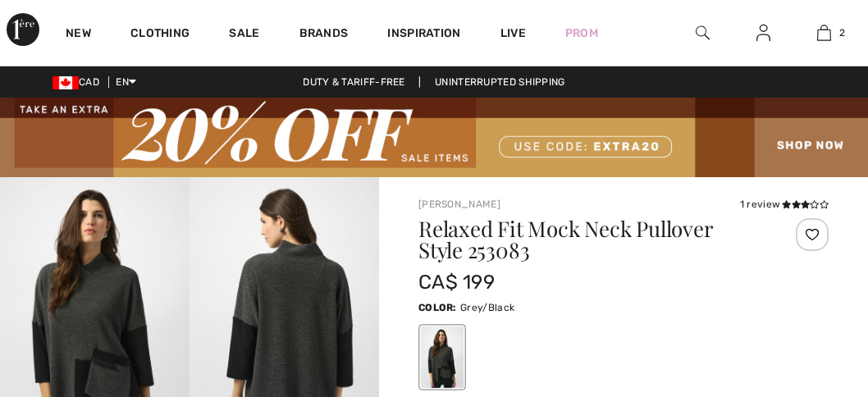 This screenshot has width=868, height=397. I want to click on img: Canadian Dollar, so click(66, 83).